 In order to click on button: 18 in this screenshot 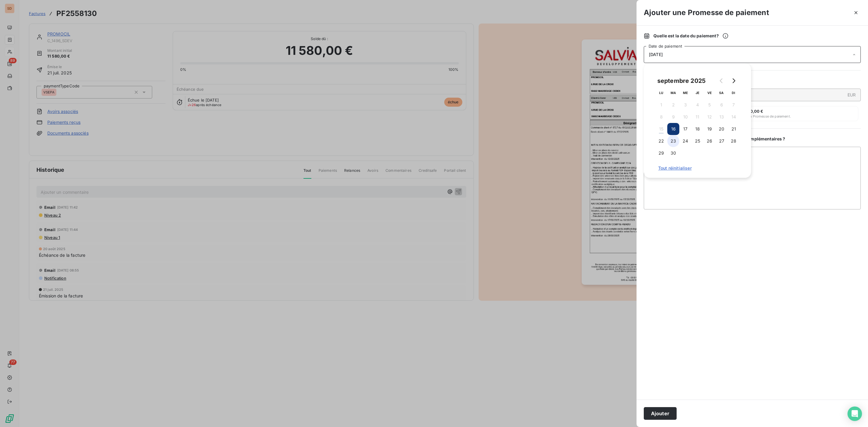, I will do `click(697, 129)`.